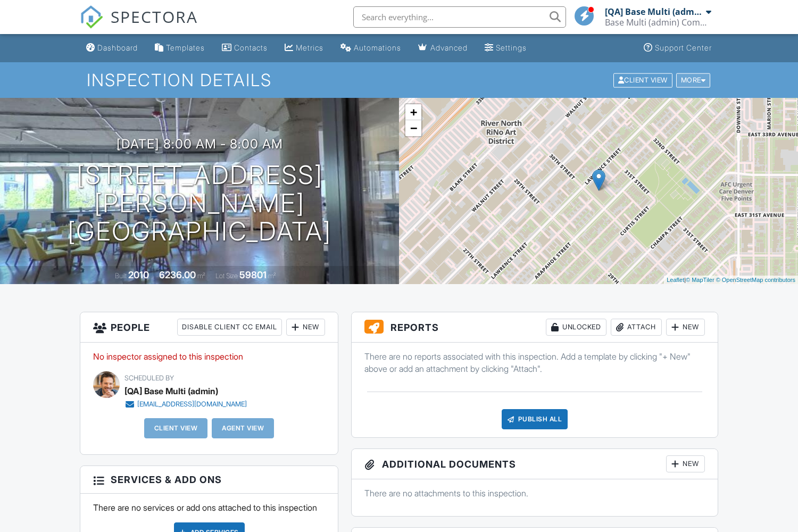 Image resolution: width=798 pixels, height=532 pixels. I want to click on a: Advanced, so click(443, 48).